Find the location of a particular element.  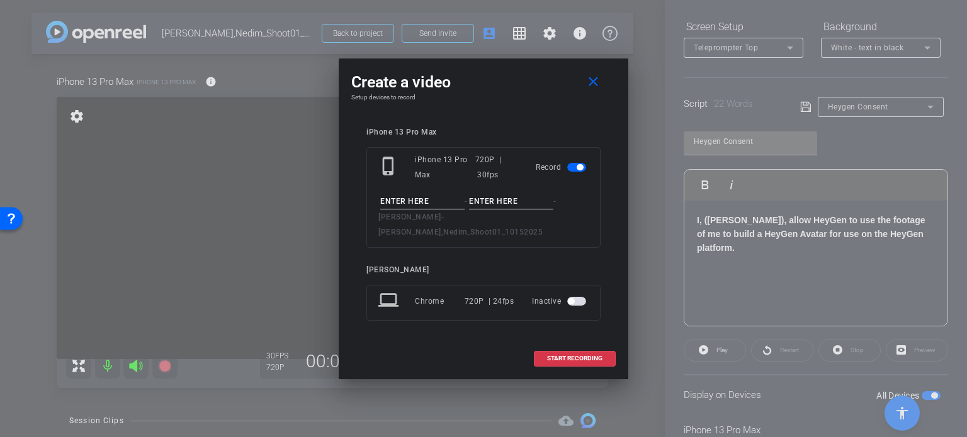

div: Inactive is located at coordinates (560, 301).